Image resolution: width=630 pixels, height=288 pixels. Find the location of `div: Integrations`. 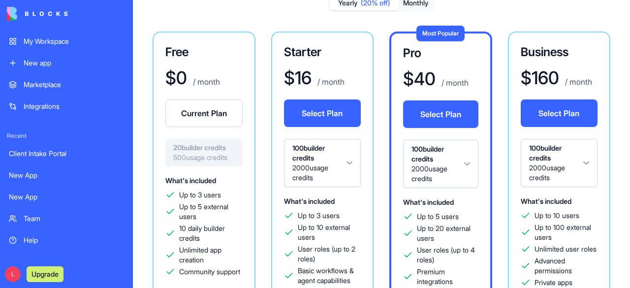

div: Integrations is located at coordinates (74, 106).